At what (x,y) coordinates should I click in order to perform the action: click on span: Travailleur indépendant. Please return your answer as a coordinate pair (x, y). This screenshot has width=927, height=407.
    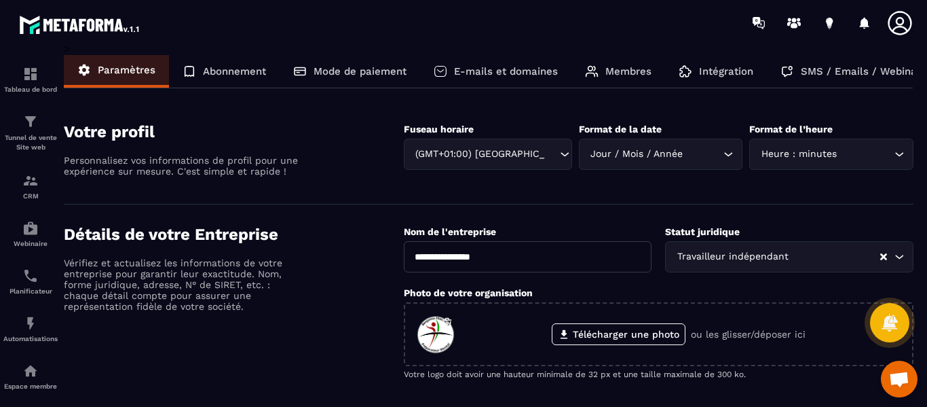
    Looking at the image, I should click on (732, 257).